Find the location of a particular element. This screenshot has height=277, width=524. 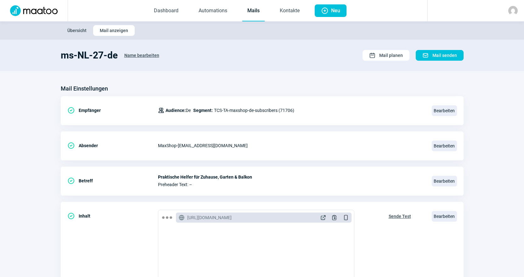

button: Mail planen is located at coordinates (386, 55).